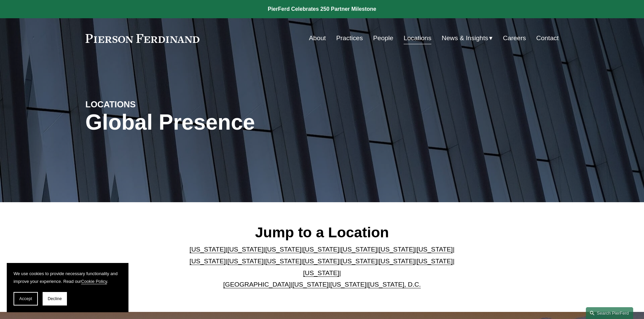 Image resolution: width=644 pixels, height=319 pixels. I want to click on span: Accept, so click(26, 299).